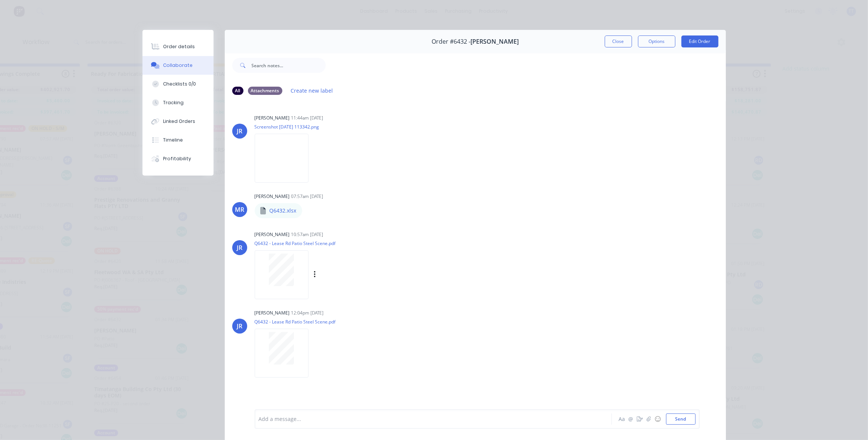 This screenshot has height=440, width=868. Describe the element at coordinates (178, 47) in the screenshot. I see `button: Order details` at that location.